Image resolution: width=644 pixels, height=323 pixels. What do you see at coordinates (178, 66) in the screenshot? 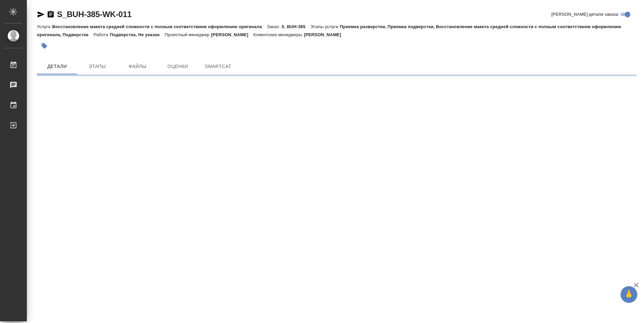
I see `span: Оценки` at bounding box center [178, 66].